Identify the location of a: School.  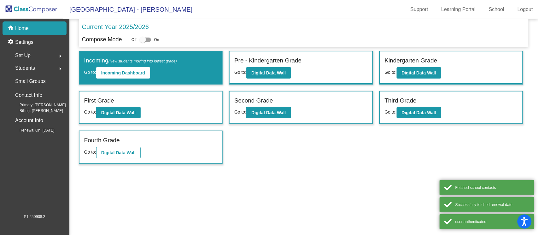
(496, 9).